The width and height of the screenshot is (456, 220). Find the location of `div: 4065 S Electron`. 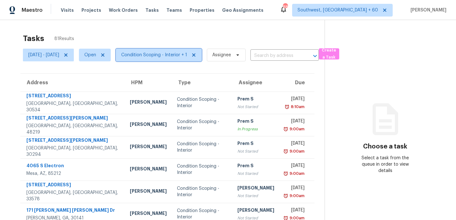

div: 4065 S Electron is located at coordinates (73, 166).